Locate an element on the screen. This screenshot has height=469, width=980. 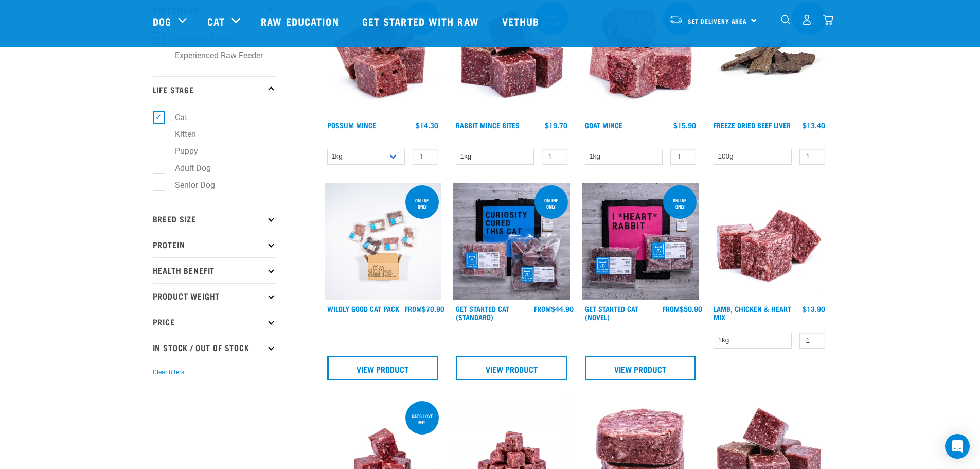
a: Get Started Cat (Standard) is located at coordinates (483, 312).